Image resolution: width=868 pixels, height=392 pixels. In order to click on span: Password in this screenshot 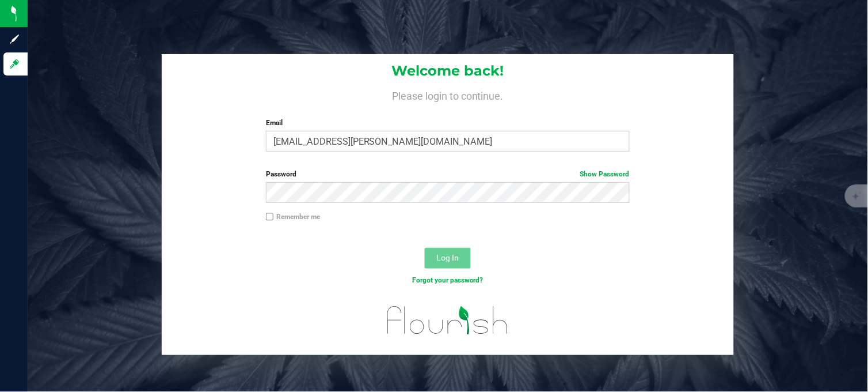, I will do `click(281, 174)`.